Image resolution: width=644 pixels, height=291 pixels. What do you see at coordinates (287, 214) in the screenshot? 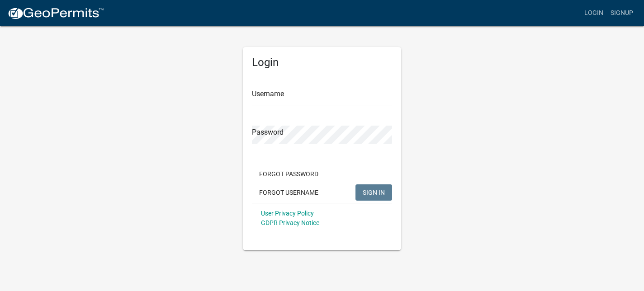
I see `a: User Privacy Policy` at bounding box center [287, 214].